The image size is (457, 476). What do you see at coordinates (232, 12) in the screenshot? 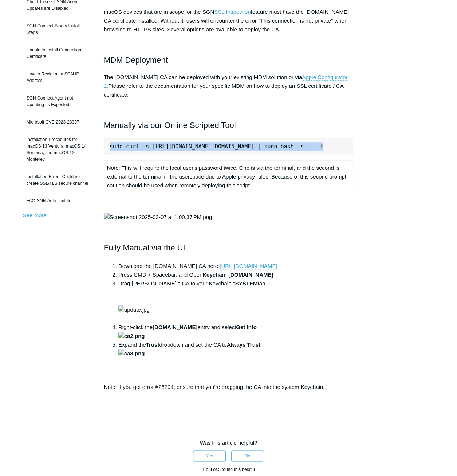
I see `a: SSL Inspection` at bounding box center [232, 12].